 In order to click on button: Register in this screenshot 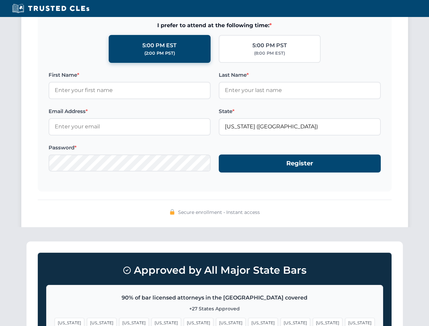, I will do `click(300, 163)`.